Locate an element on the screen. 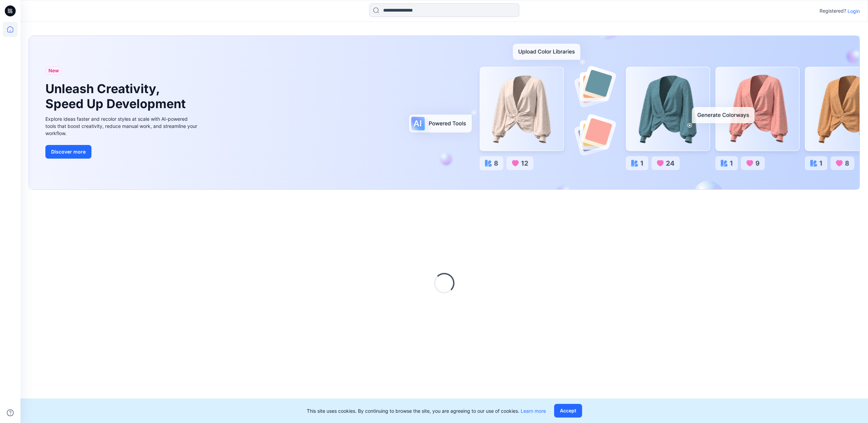  button: Accept is located at coordinates (568, 410).